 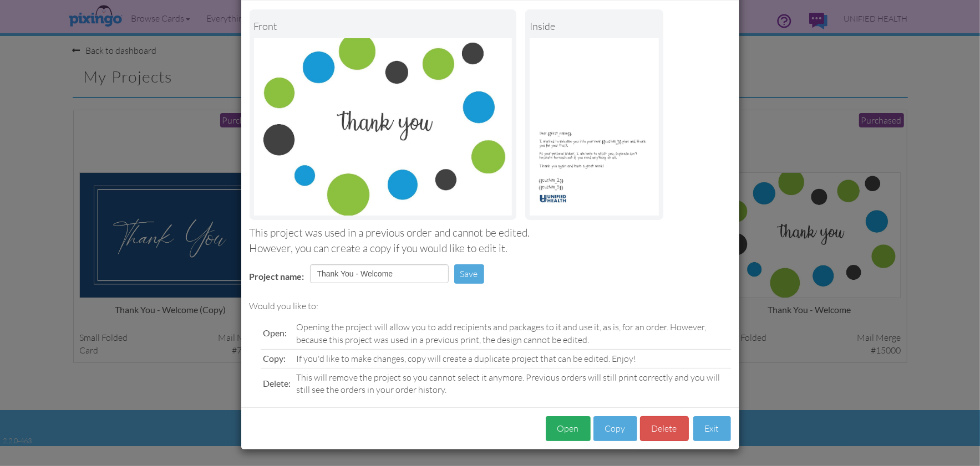 I want to click on td: Opening the project will allow you to add recipients and packages to it and use it, as is, for an..., so click(x=512, y=334).